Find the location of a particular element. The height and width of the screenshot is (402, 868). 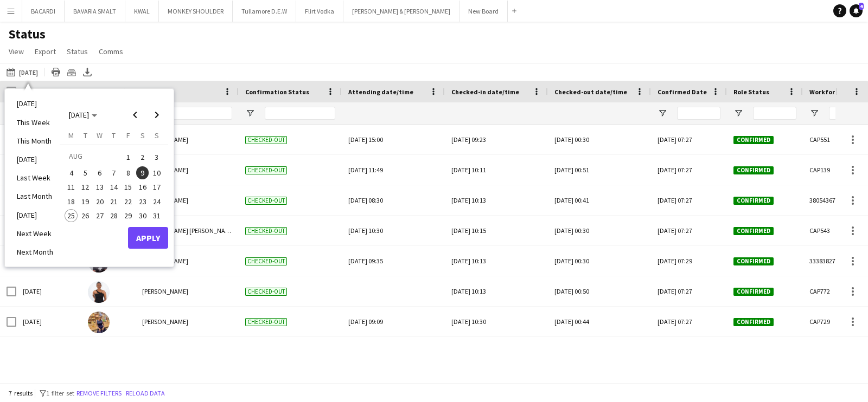

button: 21-08-2025 is located at coordinates (114, 201).